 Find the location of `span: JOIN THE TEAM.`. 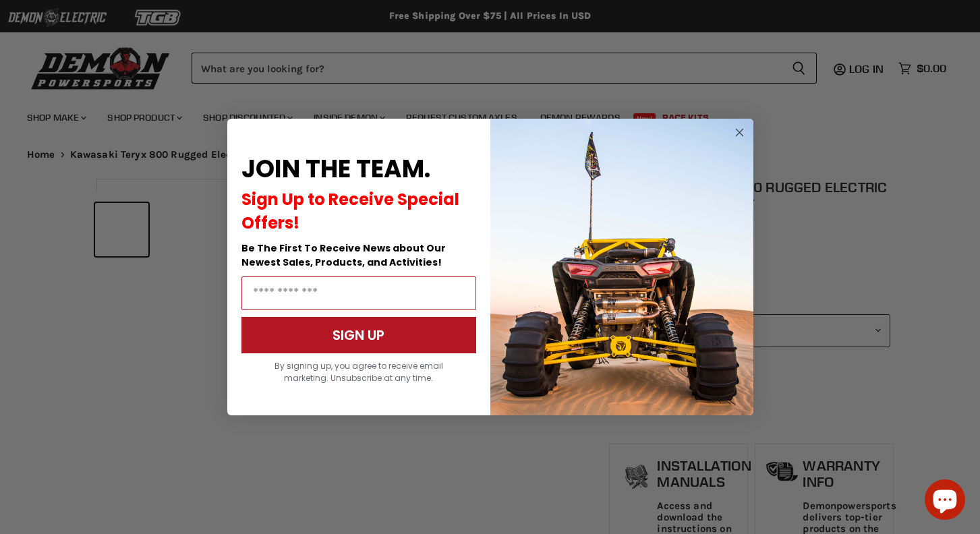

span: JOIN THE TEAM. is located at coordinates (335, 168).